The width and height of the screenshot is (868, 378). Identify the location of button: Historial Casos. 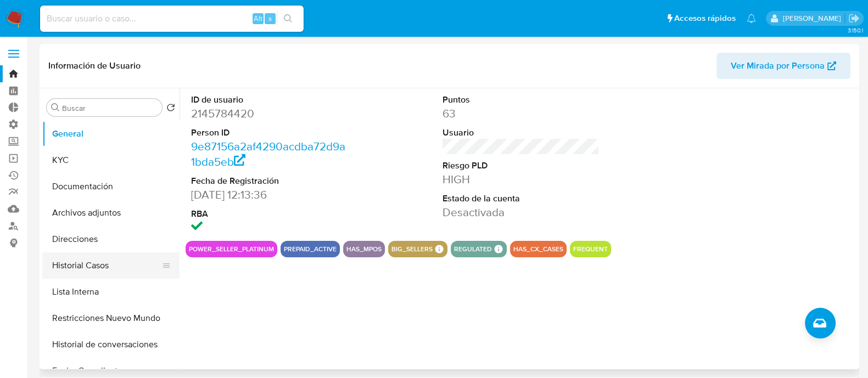
(107, 266).